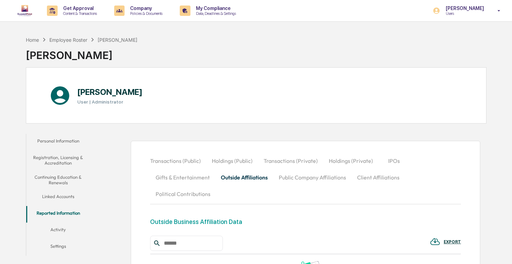 The height and width of the screenshot is (264, 512). What do you see at coordinates (79, 13) in the screenshot?
I see `p: Content & Transactions` at bounding box center [79, 13].